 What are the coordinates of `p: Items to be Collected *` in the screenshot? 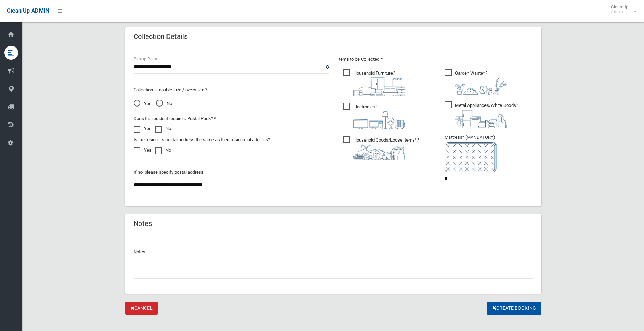 It's located at (435, 59).